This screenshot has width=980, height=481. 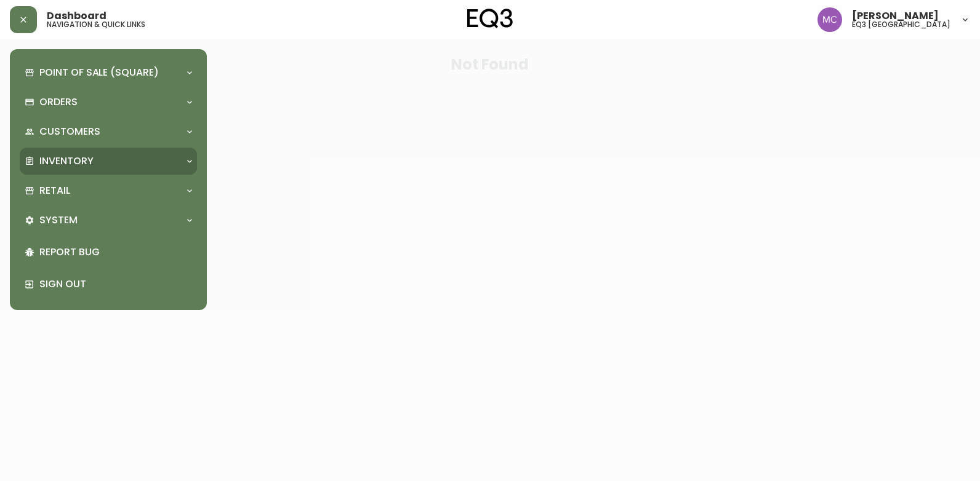 What do you see at coordinates (108, 284) in the screenshot?
I see `div: Sign Out` at bounding box center [108, 284].